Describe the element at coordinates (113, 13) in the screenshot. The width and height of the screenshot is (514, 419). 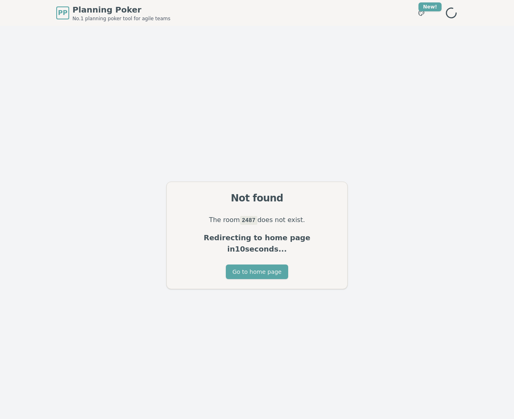
I see `a: PPPlanning PokerNo.1 planning poker tool for agile teams` at that location.